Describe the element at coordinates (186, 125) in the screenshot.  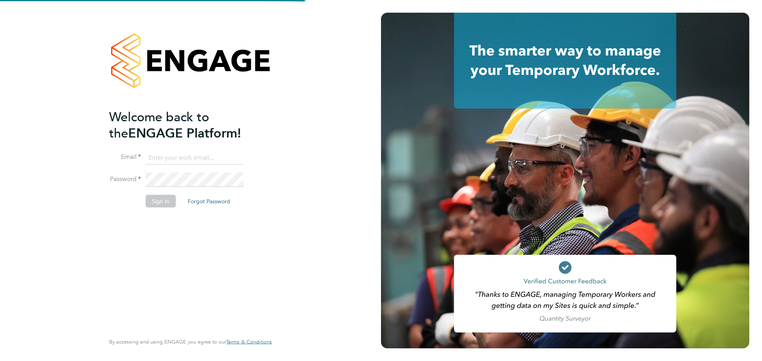
I see `h2: ENGAGE Platform!` at that location.